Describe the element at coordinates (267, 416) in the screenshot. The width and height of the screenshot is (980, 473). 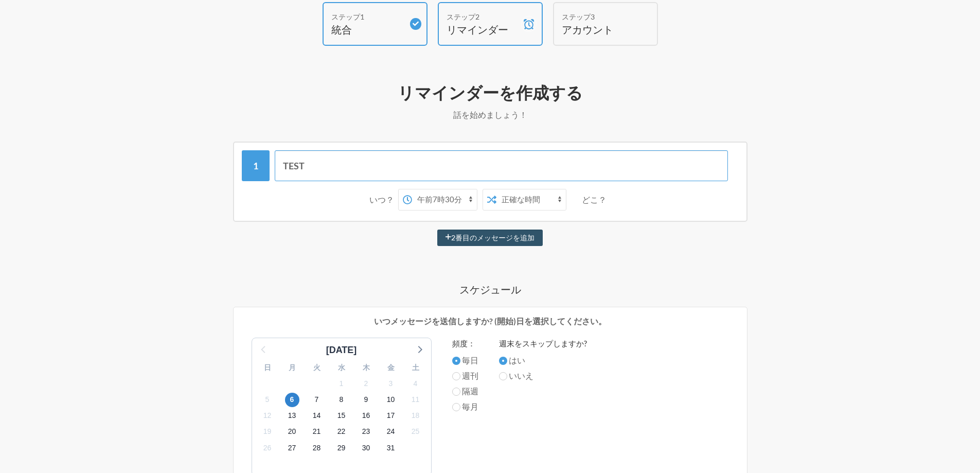
I see `span: 2025年11月12日水曜日` at that location.